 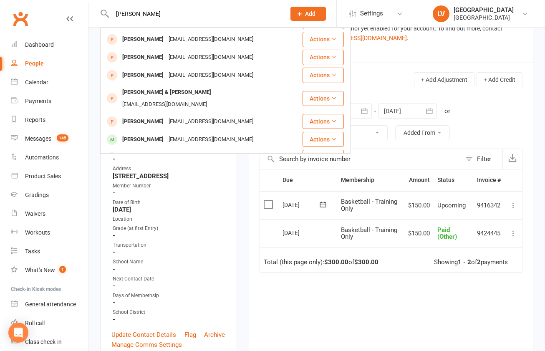 What do you see at coordinates (169, 219) in the screenshot?
I see `div: Location` at bounding box center [169, 219].